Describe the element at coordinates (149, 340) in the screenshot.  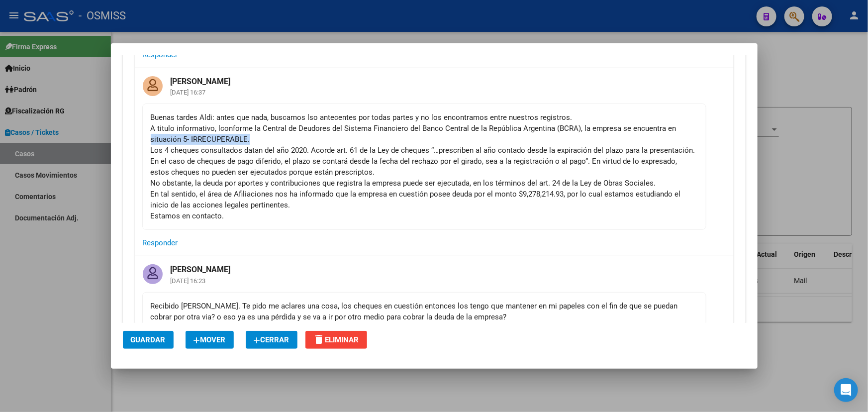
I see `button: Guardar` at that location.